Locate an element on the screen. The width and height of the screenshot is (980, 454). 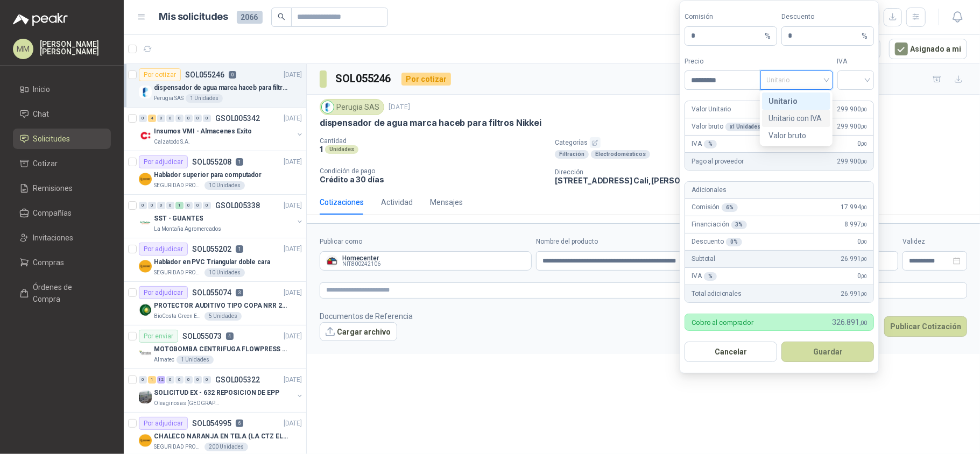
p: SEGURIDAD PROVISER LTDA is located at coordinates (178, 272).